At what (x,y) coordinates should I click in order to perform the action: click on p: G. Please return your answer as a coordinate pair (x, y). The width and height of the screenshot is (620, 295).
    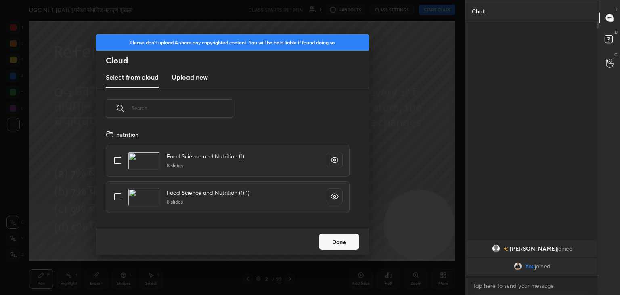
    Looking at the image, I should click on (616, 54).